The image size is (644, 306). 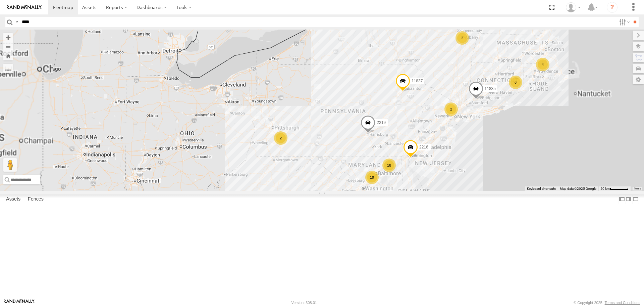 I want to click on span: 11835, so click(x=490, y=89).